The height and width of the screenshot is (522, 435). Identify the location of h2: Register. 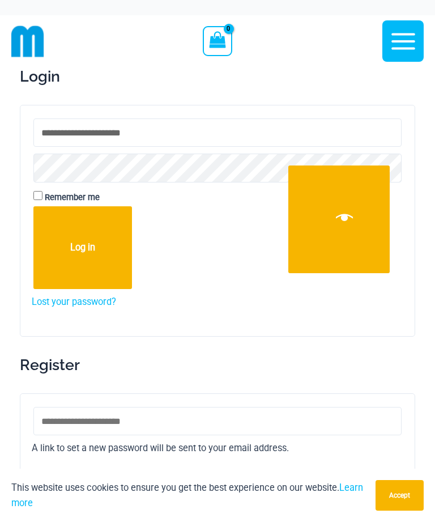
(218, 365).